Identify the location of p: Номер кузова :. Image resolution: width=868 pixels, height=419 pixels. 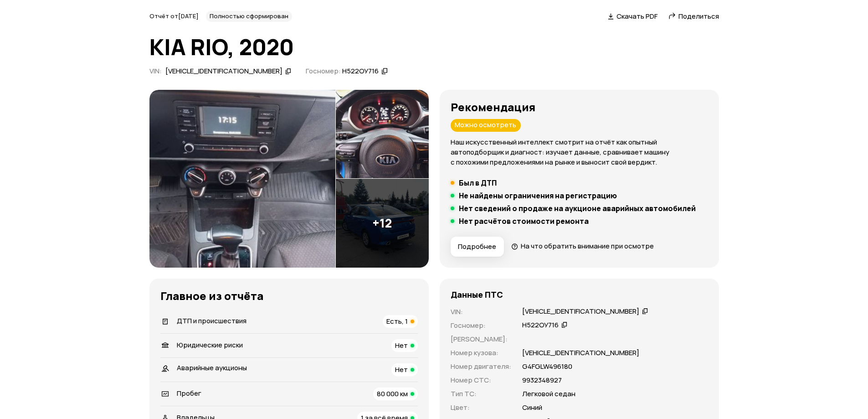
(481, 353).